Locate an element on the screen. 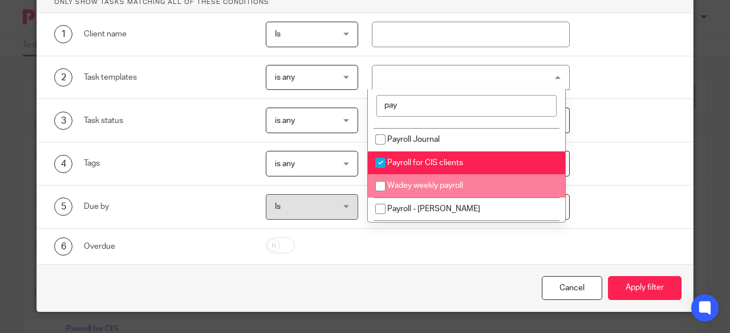 The image size is (730, 333). span: Payroll for CIS clients is located at coordinates (425, 163).